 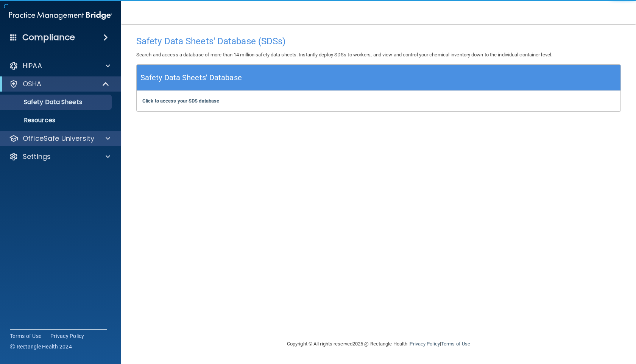 What do you see at coordinates (59, 138) in the screenshot?
I see `a: OfficeSafe University` at bounding box center [59, 138].